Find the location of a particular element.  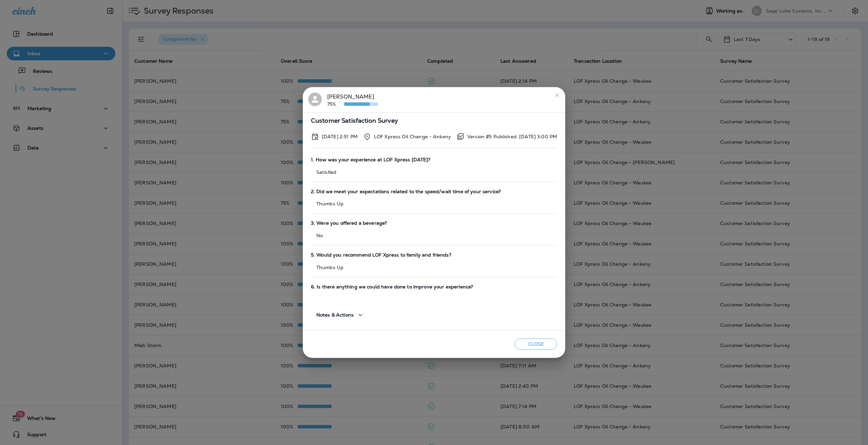

p: 75% is located at coordinates (336, 104).